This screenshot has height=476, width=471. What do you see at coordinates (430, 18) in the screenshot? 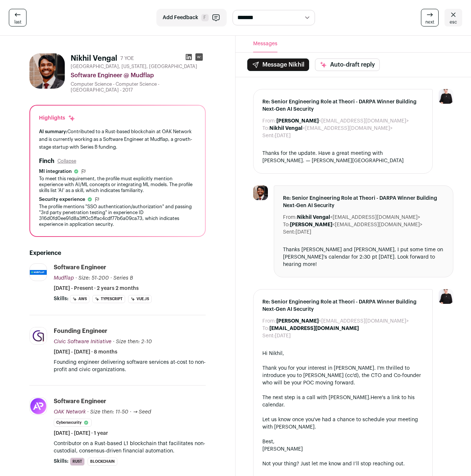
I see `a: next` at bounding box center [430, 18].